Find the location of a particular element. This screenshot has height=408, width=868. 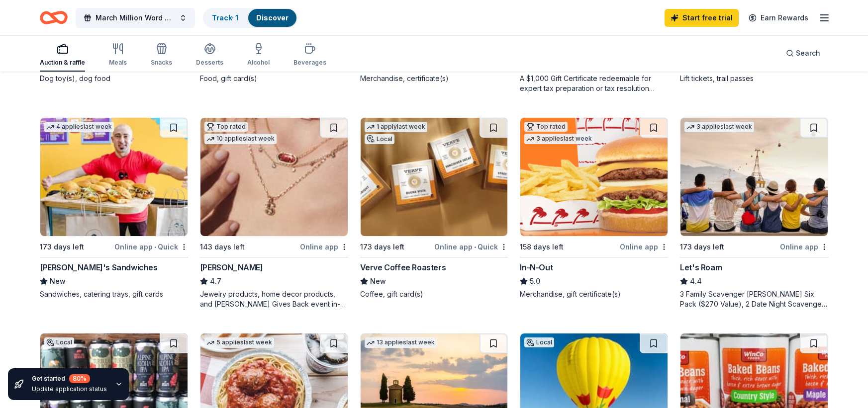

div: Dog toy(s), dog food is located at coordinates (114, 78).